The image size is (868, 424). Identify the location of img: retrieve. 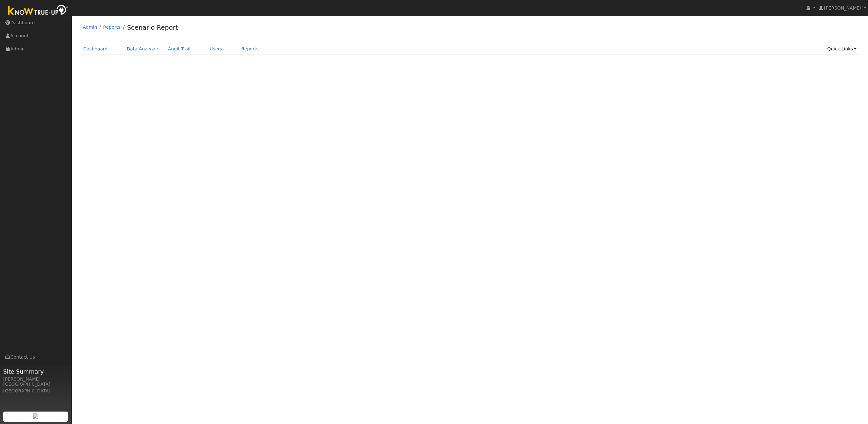
(36, 416).